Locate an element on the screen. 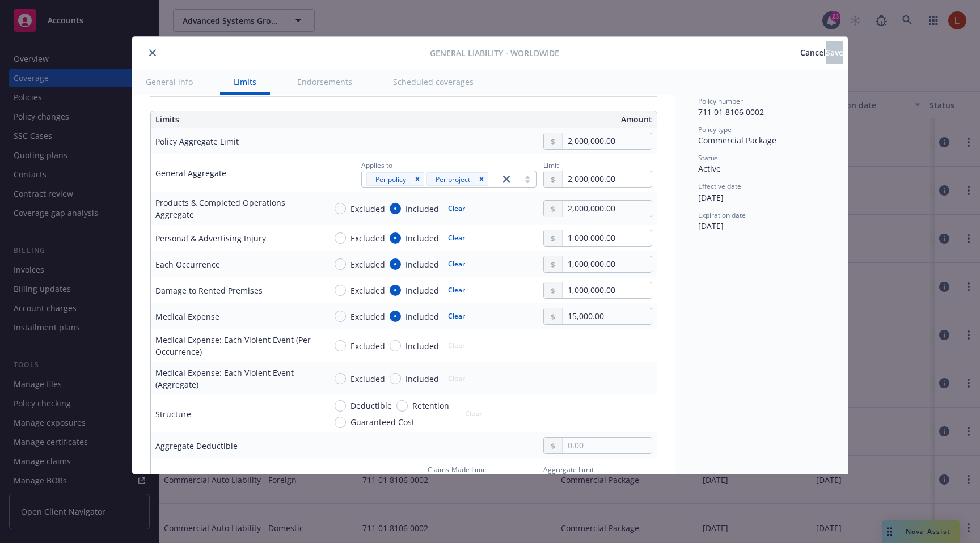 The image size is (980, 543). span: Guaranteed Cost is located at coordinates (382, 422).